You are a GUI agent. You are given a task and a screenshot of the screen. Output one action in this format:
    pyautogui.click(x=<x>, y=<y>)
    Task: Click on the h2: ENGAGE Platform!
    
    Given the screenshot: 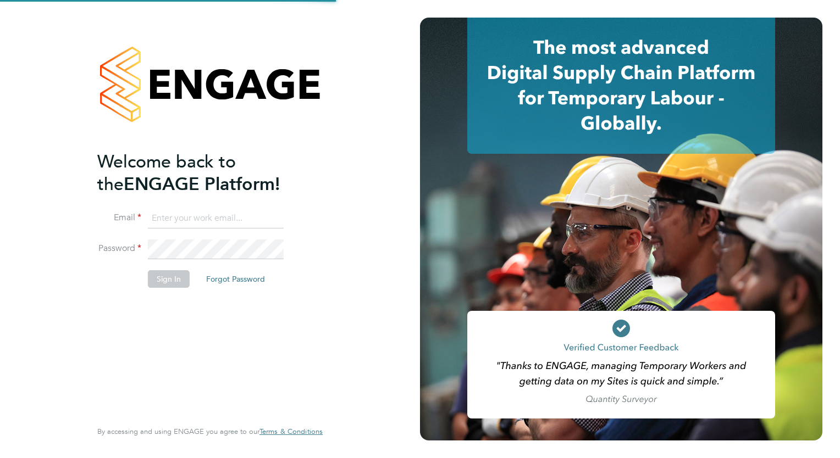 What is the action you would take?
    pyautogui.click(x=205, y=173)
    